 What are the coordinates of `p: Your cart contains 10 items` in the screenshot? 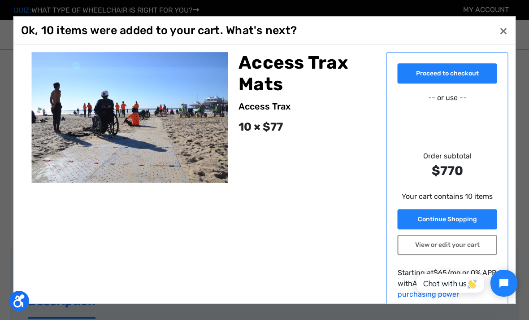 It's located at (447, 196).